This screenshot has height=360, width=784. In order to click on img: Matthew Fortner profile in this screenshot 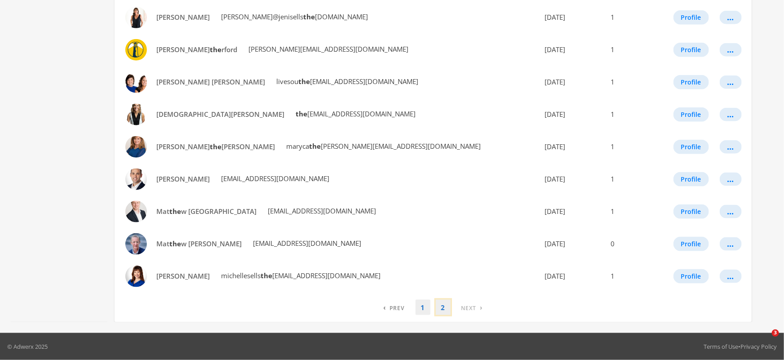, I will do `click(136, 244)`.